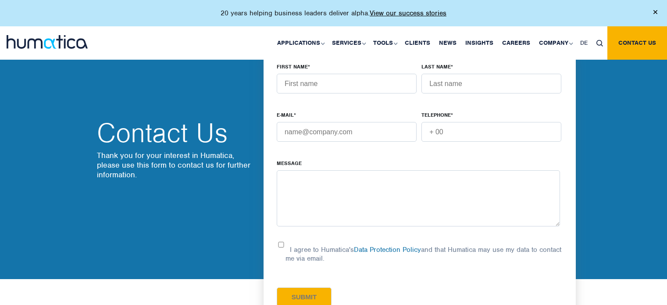  Describe the element at coordinates (289, 163) in the screenshot. I see `span: Message` at that location.